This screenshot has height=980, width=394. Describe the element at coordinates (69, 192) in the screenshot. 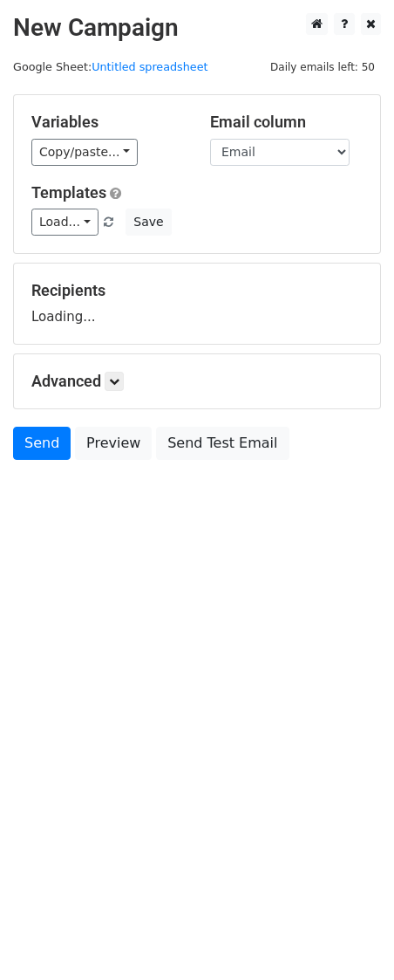

I see `a: Templates` at that location.